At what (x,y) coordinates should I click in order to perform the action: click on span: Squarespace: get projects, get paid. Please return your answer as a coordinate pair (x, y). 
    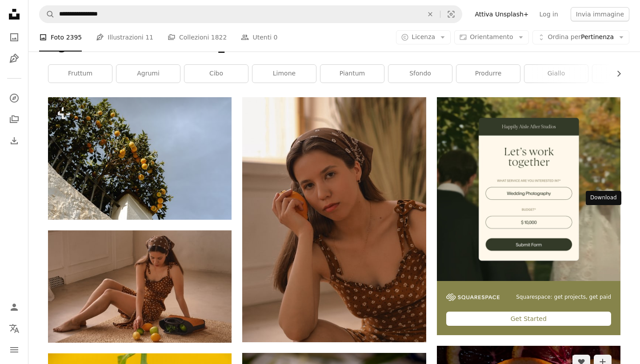
    Looking at the image, I should click on (564, 297).